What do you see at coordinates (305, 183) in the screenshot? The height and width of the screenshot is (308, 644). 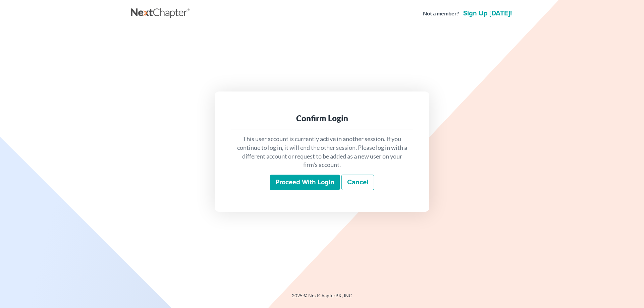 I see `input: Proceed with login` at bounding box center [305, 183].